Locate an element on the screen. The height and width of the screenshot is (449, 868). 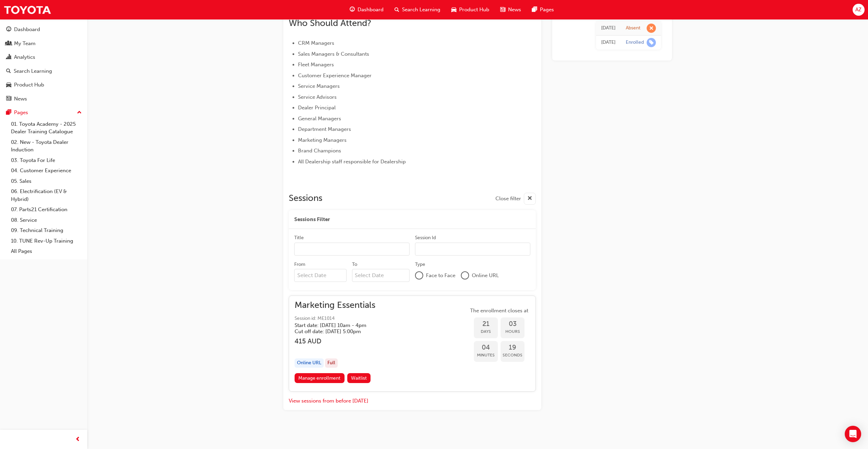
span: Dealer Principal is located at coordinates (317, 108).